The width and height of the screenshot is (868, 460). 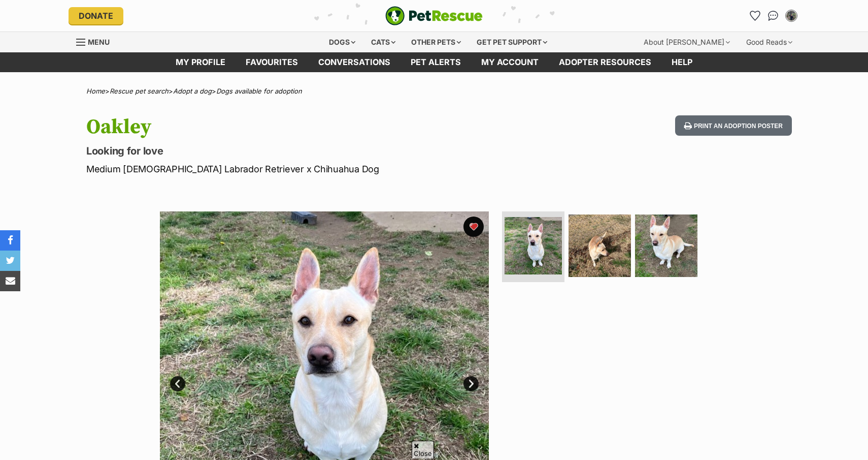 I want to click on a: My profile, so click(x=201, y=62).